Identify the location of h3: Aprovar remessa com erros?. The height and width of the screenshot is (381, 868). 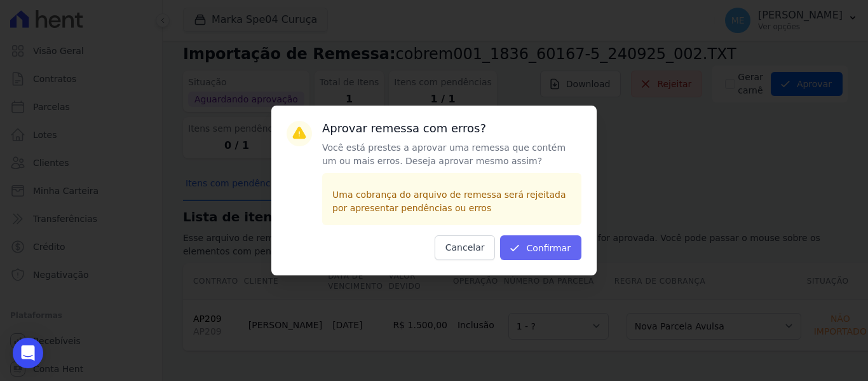
(452, 129).